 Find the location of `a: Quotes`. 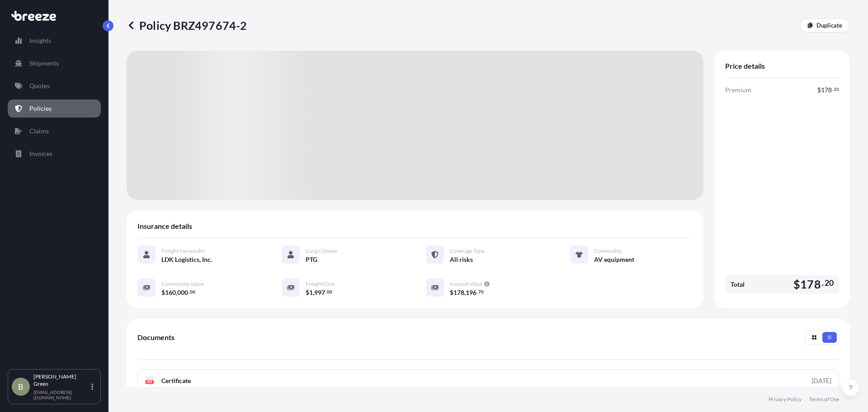

a: Quotes is located at coordinates (54, 86).